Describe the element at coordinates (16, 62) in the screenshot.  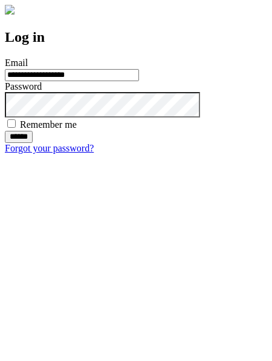
I see `label: Email` at that location.